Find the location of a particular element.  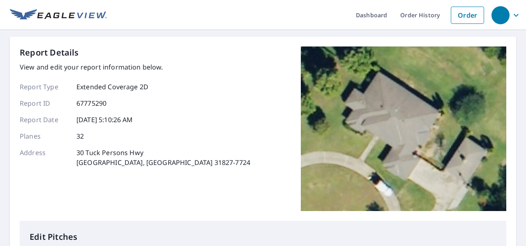

p: Planes is located at coordinates (44, 136).